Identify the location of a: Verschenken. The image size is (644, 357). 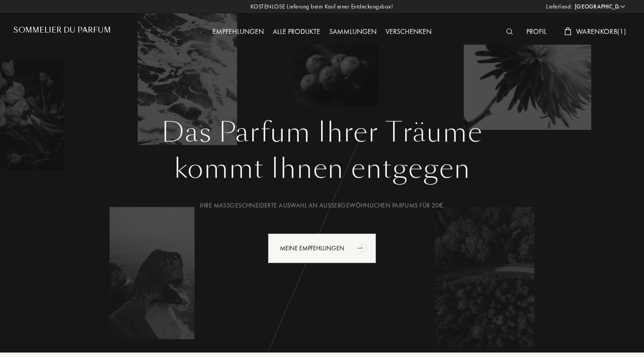
(408, 31).